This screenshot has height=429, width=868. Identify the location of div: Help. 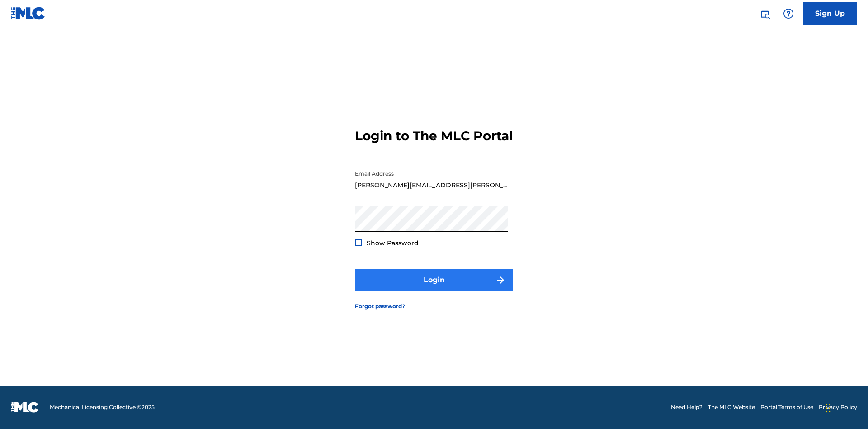
(788, 14).